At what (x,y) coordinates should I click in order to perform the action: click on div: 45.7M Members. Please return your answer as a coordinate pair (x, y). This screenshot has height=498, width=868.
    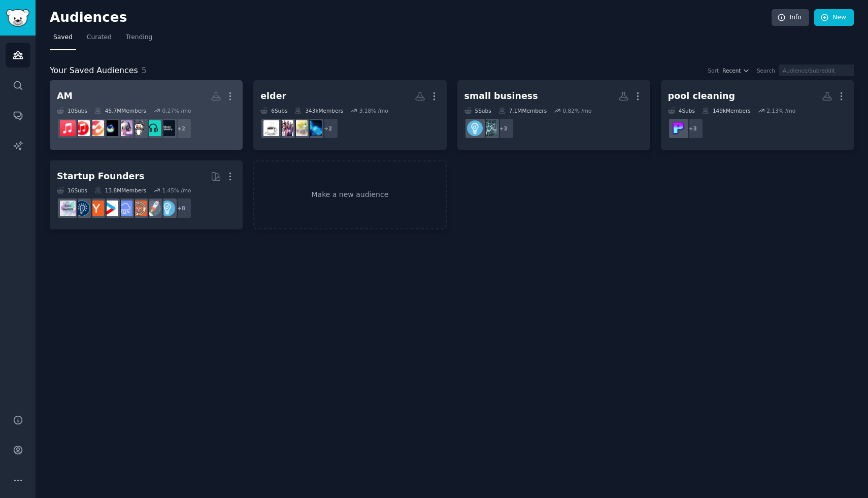
    Looking at the image, I should click on (120, 110).